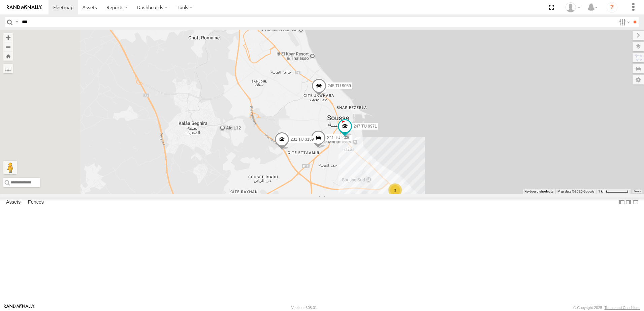  What do you see at coordinates (13, 202) in the screenshot?
I see `label: Assets` at bounding box center [13, 202].